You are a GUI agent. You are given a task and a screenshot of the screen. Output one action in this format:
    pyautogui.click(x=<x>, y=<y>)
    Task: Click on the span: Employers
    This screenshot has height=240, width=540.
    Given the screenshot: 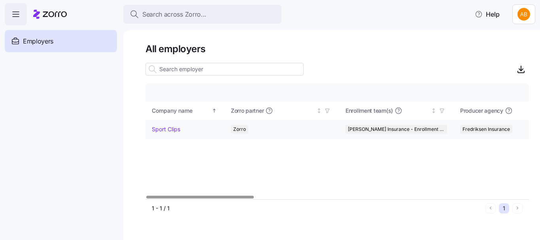 What is the action you would take?
    pyautogui.click(x=38, y=41)
    